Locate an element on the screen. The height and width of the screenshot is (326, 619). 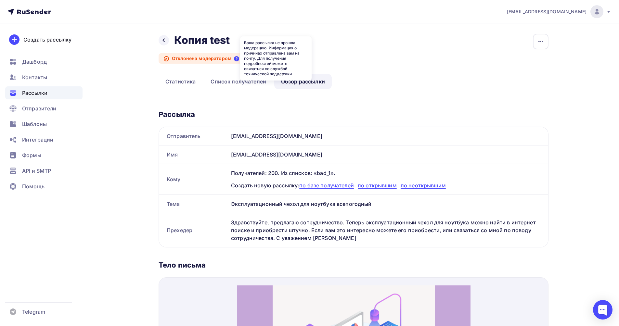
span: по открывшим is located at coordinates (377, 185).